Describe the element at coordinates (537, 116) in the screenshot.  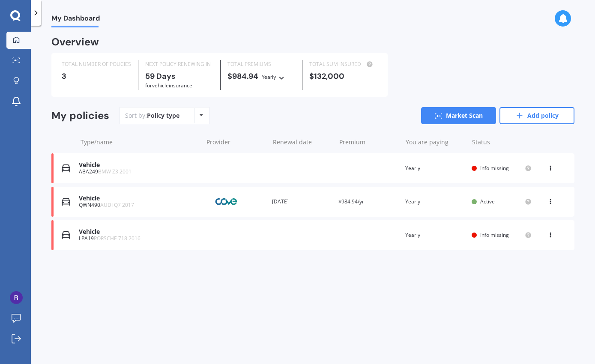
I see `a: Add policy` at that location.